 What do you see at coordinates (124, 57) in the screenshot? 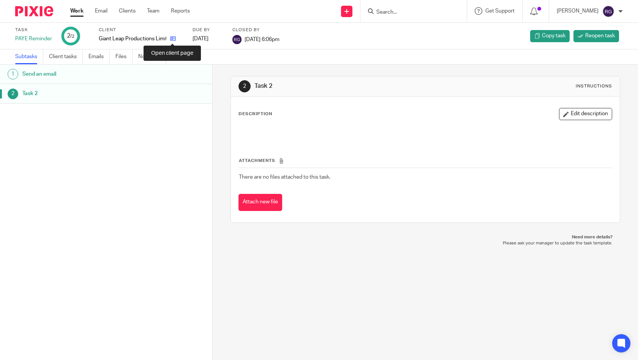
I see `a: Files` at bounding box center [124, 57].